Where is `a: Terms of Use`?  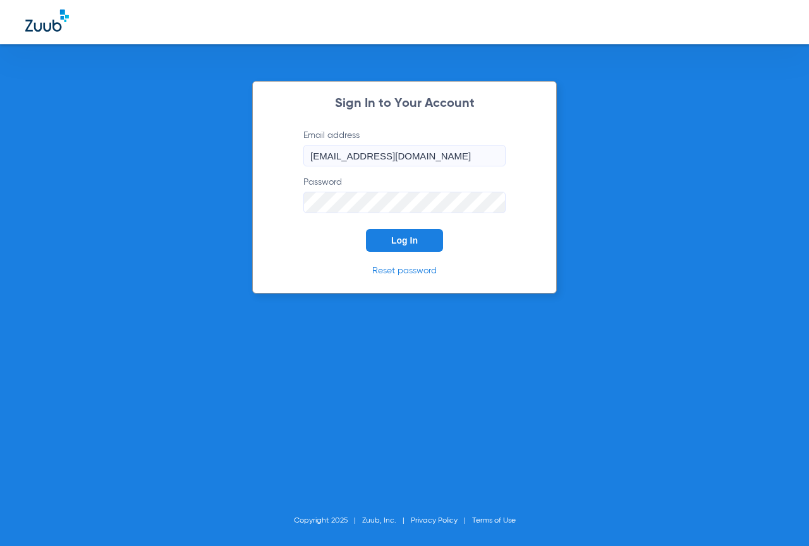
a: Terms of Use is located at coordinates (494, 520).